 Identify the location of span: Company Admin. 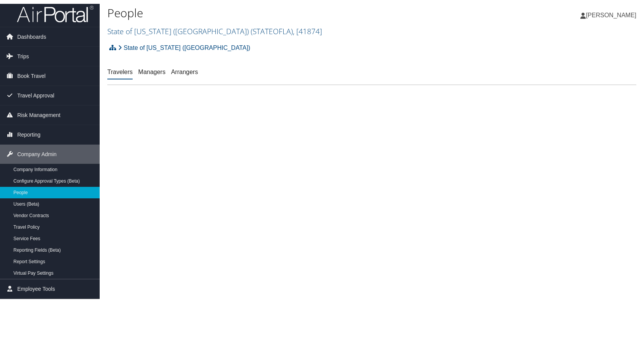
(37, 154).